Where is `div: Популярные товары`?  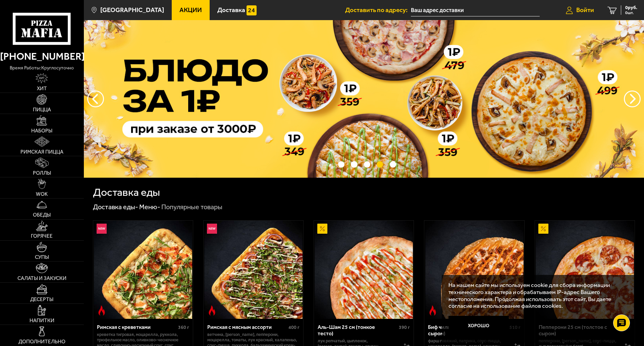 div: Популярные товары is located at coordinates (192, 207).